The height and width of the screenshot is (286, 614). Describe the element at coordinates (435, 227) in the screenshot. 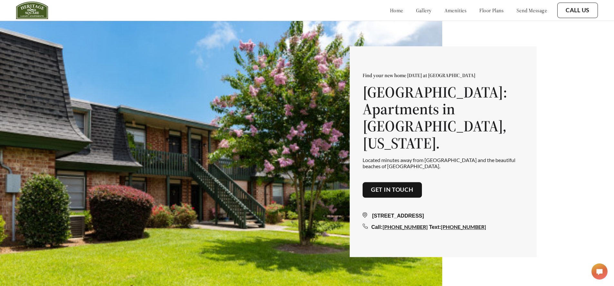

I see `span: Text:` at that location.